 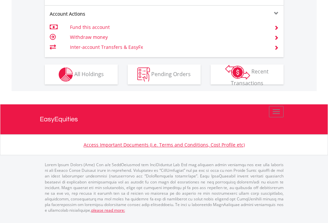 I want to click on button: Pending Orders, so click(x=164, y=74).